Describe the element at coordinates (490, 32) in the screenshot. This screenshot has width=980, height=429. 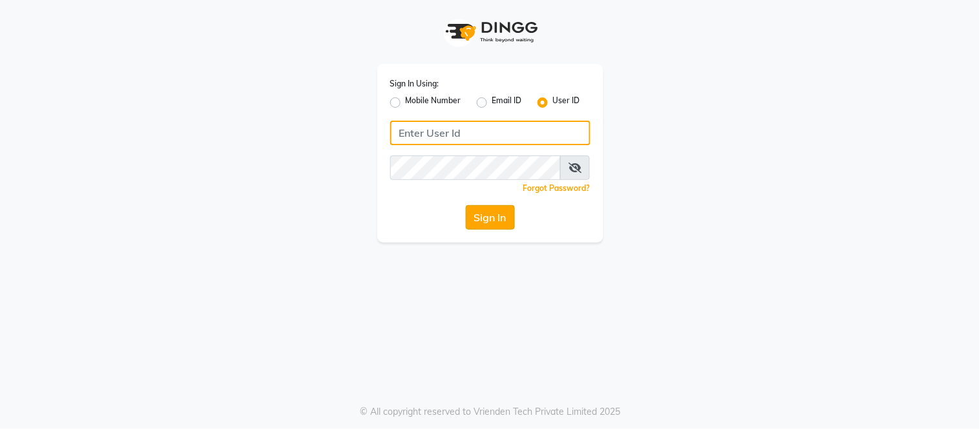
I see `img: logo1.svg` at that location.